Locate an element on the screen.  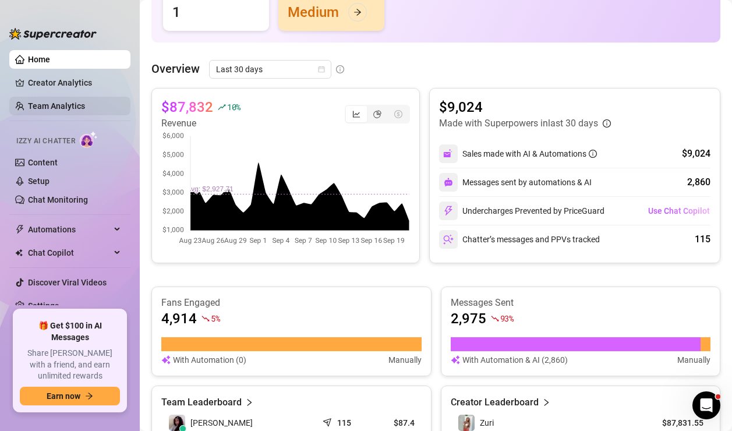
span: thunderbolt is located at coordinates (20, 229).